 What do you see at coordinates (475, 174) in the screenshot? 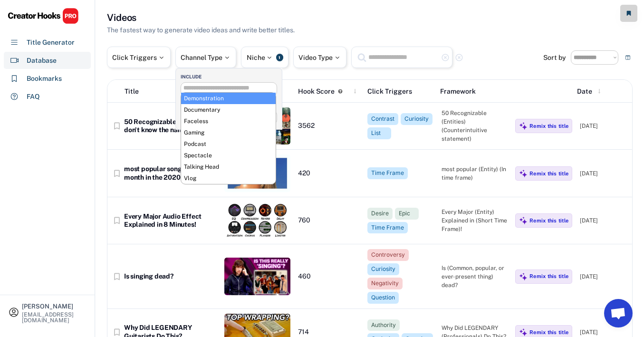
I see `div: most popular (Entity) (In time frame)` at bounding box center [475, 174].